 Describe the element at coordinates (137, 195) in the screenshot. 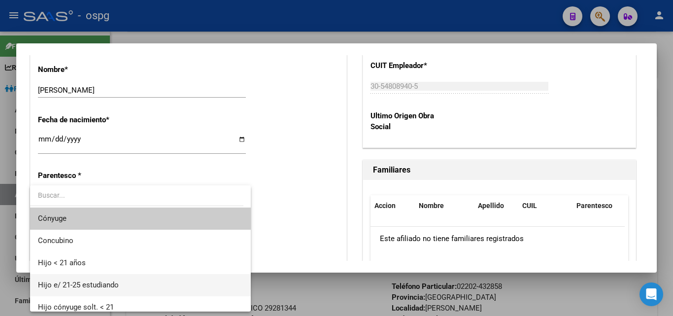

I see `input: dropdown search` at that location.